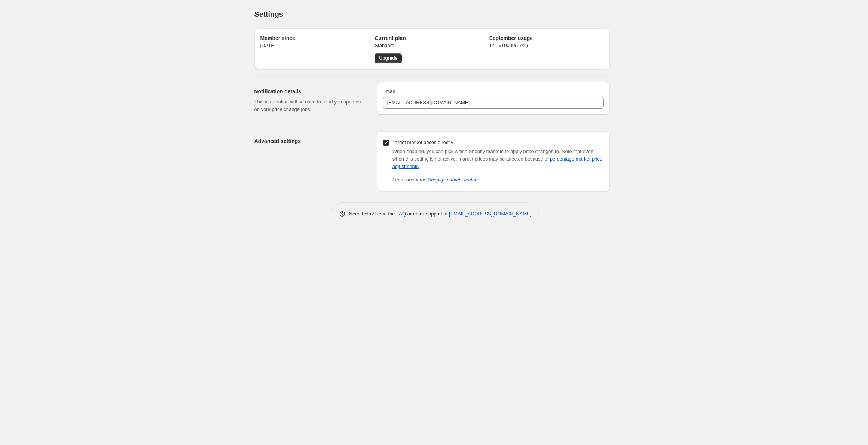 The image size is (868, 445). Describe the element at coordinates (497, 159) in the screenshot. I see `span: Note that even when this setting is not active, market prices may be affected because of` at that location.